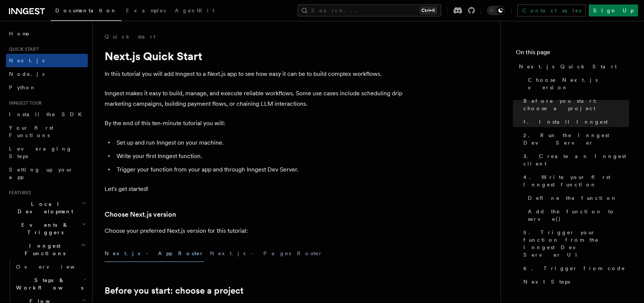 The image size is (644, 303). What do you see at coordinates (20, 33) in the screenshot?
I see `span: Home` at bounding box center [20, 33].